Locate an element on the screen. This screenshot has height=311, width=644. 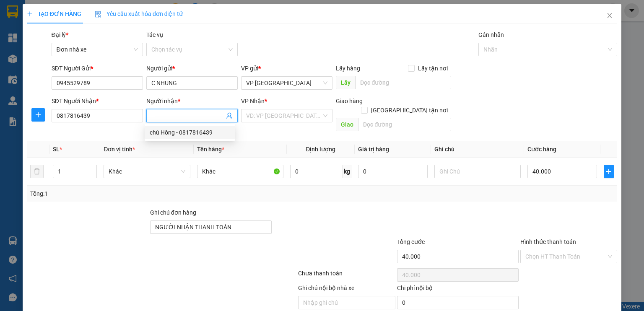
label: Gán nhãn is located at coordinates (490, 35).